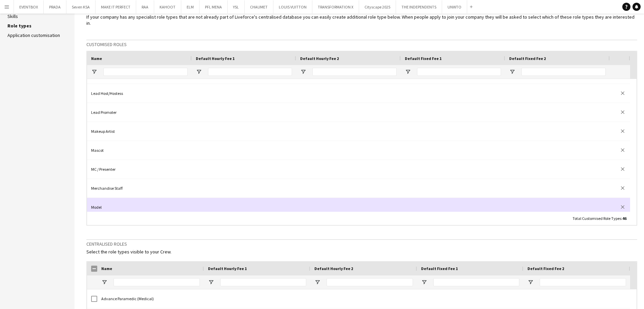 The image size is (644, 309). What do you see at coordinates (168, 7) in the screenshot?
I see `button: KAHOOT` at bounding box center [168, 7].